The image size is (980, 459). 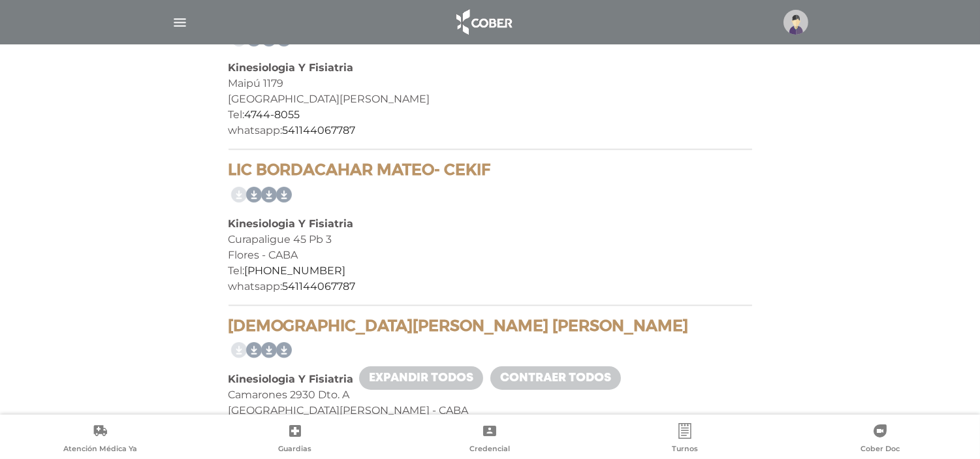 I want to click on span: Cober Doc, so click(x=880, y=450).